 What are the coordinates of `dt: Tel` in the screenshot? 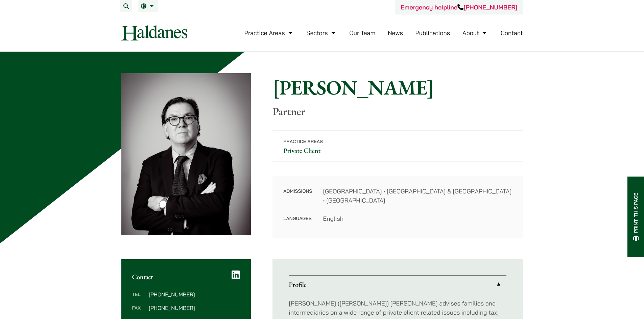 It's located at (139, 298).